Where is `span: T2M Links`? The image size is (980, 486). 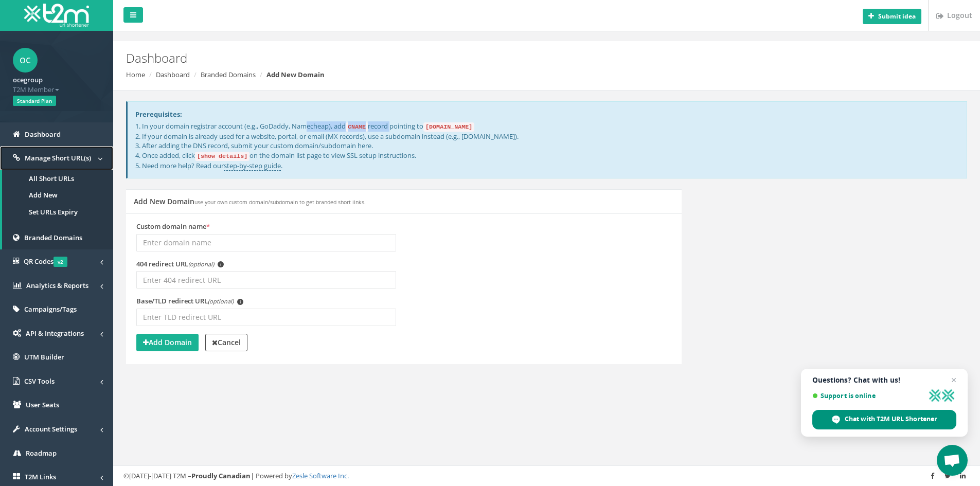 span: T2M Links is located at coordinates (40, 477).